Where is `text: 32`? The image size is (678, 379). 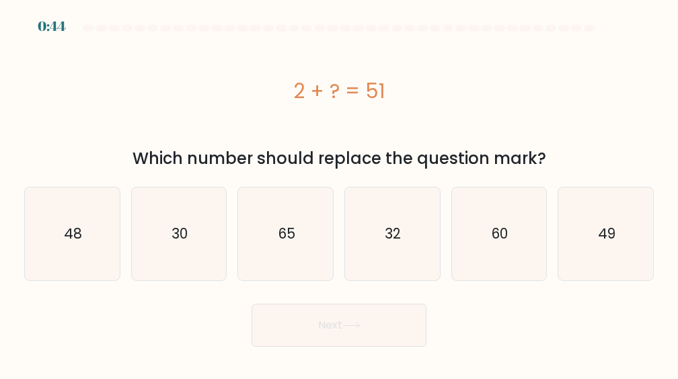 text: 32 is located at coordinates (393, 233).